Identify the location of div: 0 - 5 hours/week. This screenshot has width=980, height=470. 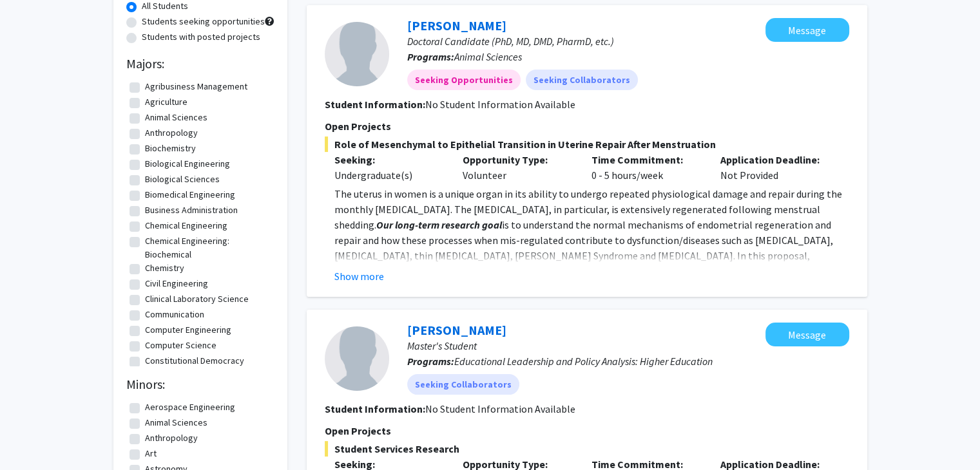
(646, 167).